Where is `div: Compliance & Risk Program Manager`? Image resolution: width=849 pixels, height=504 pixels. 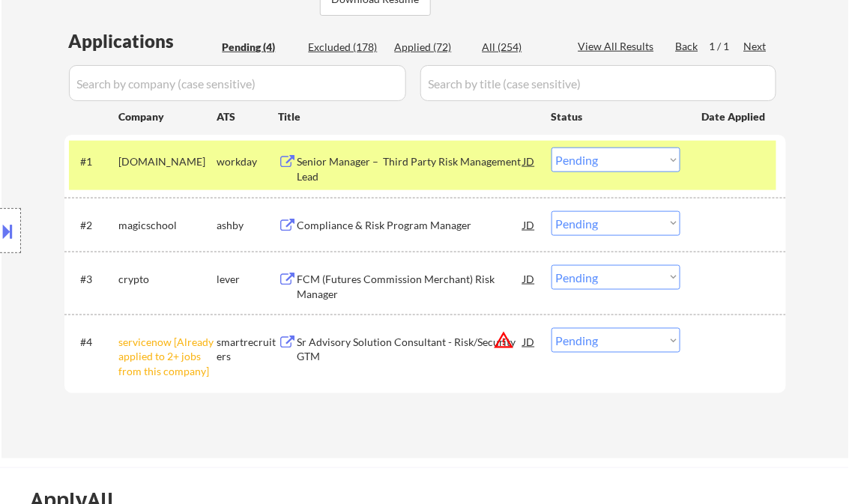 div: Compliance & Risk Program Manager is located at coordinates (411, 226).